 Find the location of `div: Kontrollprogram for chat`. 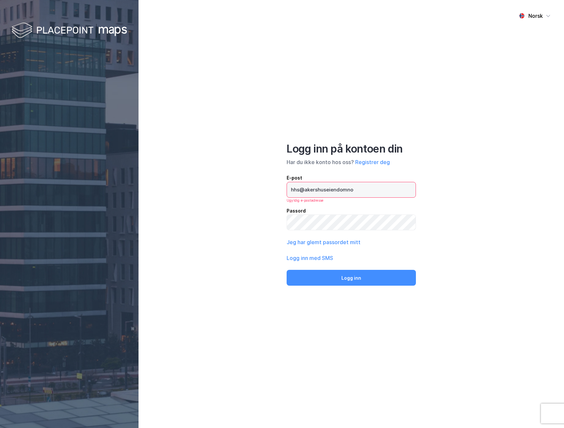

div: Kontrollprogram for chat is located at coordinates (547, 413).